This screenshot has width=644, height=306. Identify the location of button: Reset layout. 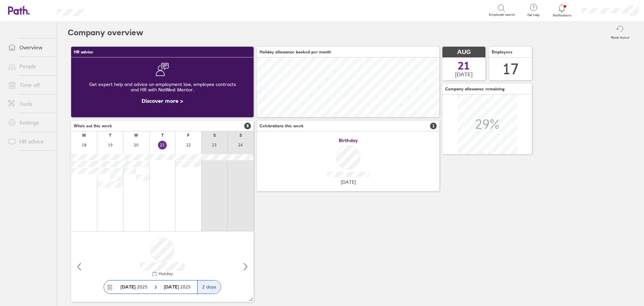
(620, 33).